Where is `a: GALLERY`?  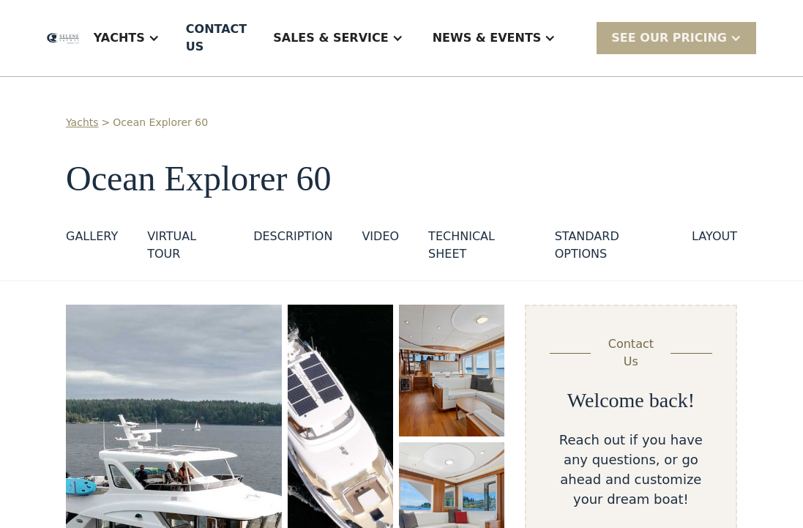 a: GALLERY is located at coordinates (92, 248).